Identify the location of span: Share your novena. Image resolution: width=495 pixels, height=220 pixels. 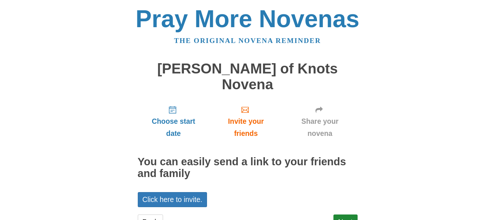
(320, 127).